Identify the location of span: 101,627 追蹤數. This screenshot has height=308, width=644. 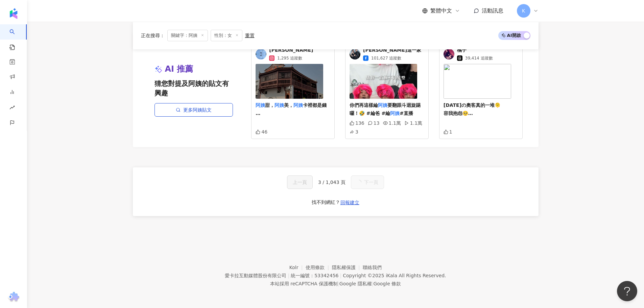
(386, 58).